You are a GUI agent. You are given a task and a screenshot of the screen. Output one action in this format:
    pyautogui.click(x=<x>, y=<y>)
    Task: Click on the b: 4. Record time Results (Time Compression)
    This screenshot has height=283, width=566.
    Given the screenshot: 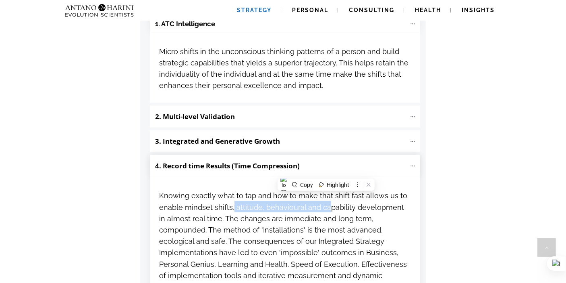 What is the action you would take?
    pyautogui.click(x=227, y=165)
    